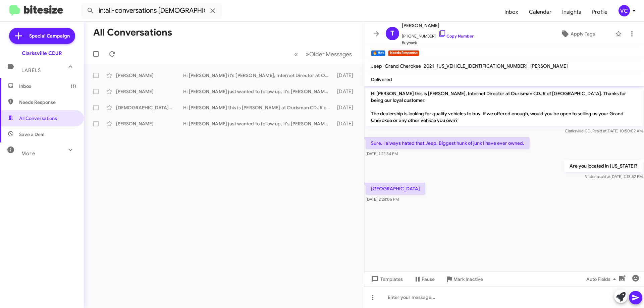  Describe the element at coordinates (42, 53) in the screenshot. I see `div: Clarksville CDJR` at that location.